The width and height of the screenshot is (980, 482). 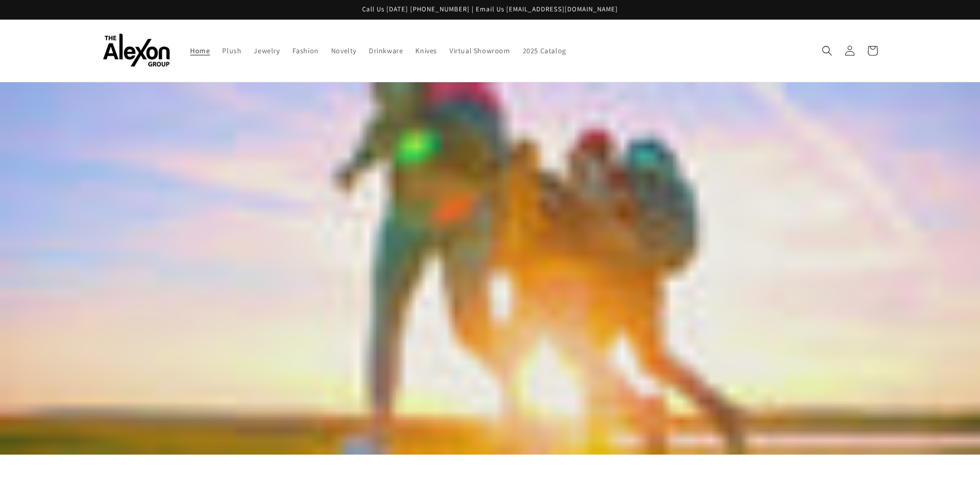 I want to click on img: The Alexon Group, so click(x=136, y=50).